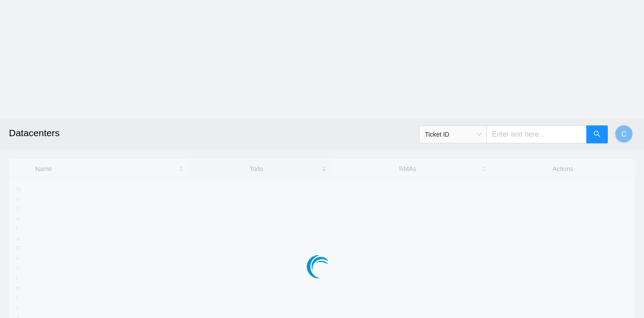 The height and width of the screenshot is (318, 644). Describe the element at coordinates (537, 134) in the screenshot. I see `input: Enter text here...` at that location.